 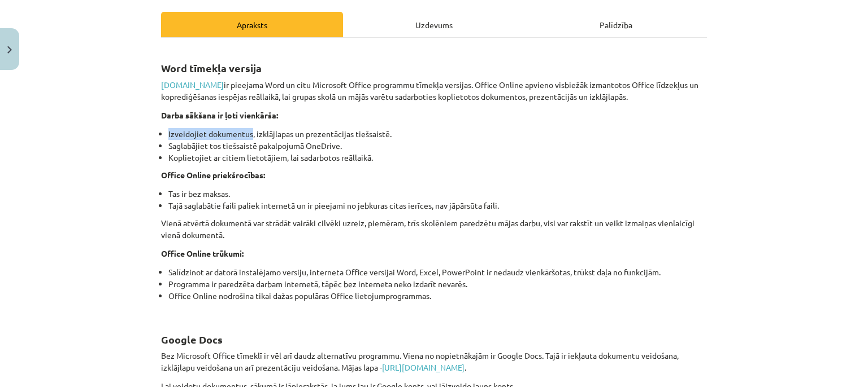 I want to click on strong: Office Online priekšrocības:, so click(x=213, y=175).